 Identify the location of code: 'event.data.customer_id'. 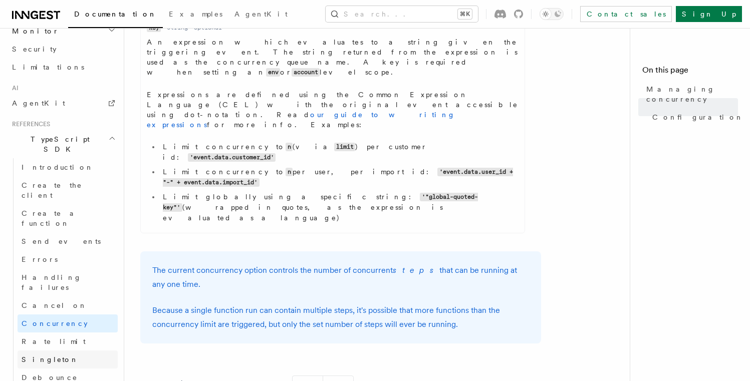
(231, 157).